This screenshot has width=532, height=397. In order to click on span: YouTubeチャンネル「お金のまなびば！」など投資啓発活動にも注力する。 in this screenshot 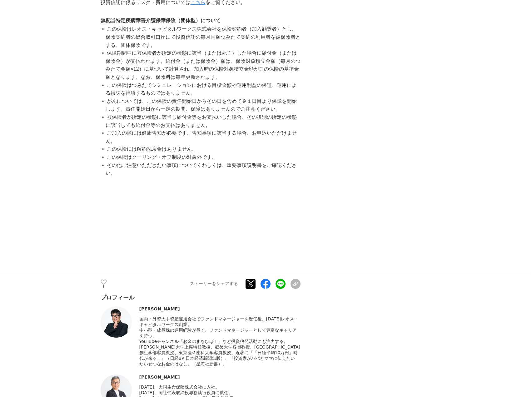, I will do `click(214, 341)`.